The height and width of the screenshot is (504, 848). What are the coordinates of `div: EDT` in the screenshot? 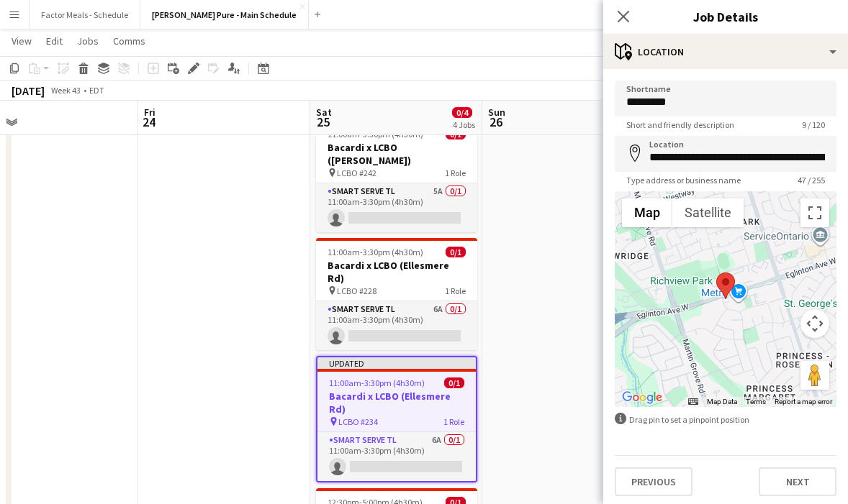 It's located at (96, 90).